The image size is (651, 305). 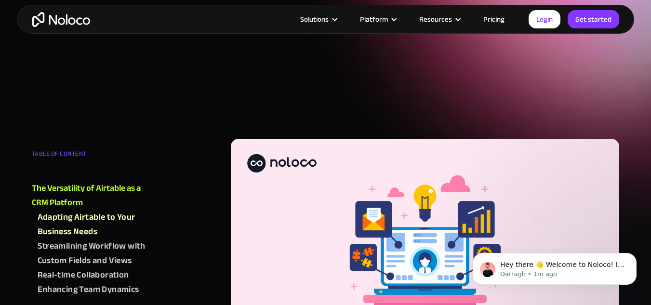 What do you see at coordinates (104, 41) in the screenshot?
I see `p: Message from Darragh, sent 1m ago` at bounding box center [104, 41].